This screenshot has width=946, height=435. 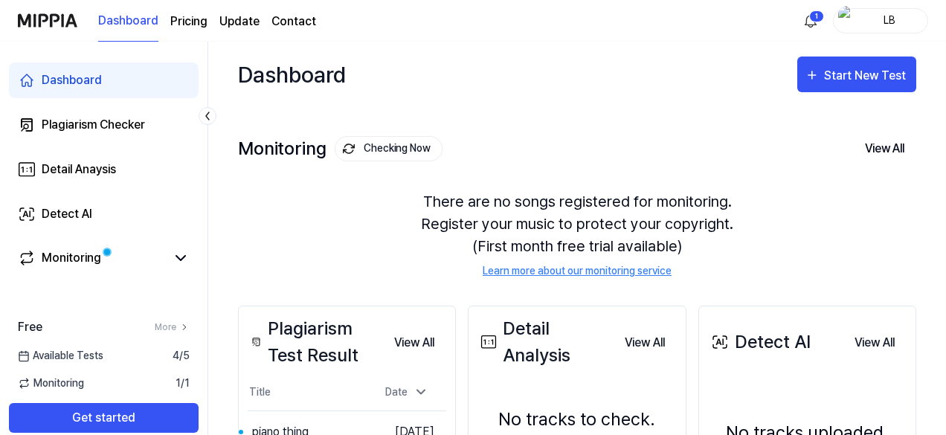 I want to click on div: Plagiarism Checker, so click(x=93, y=125).